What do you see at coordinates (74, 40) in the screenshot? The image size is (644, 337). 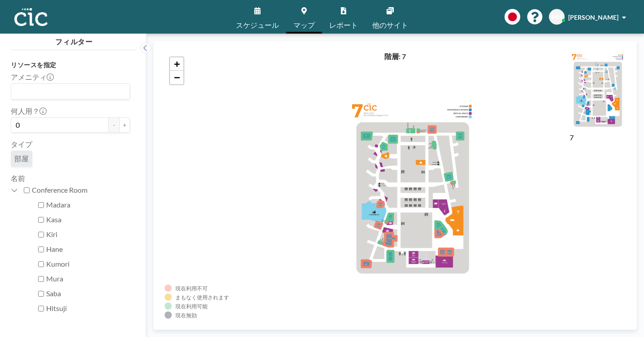 I see `h4: フィルター` at bounding box center [74, 40].